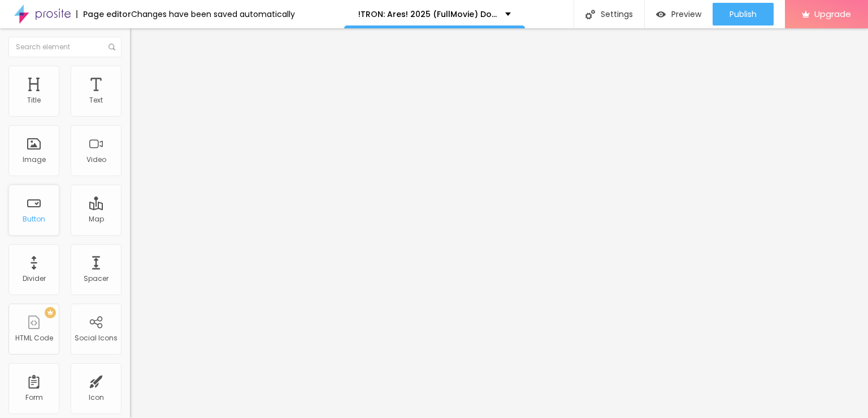 Image resolution: width=868 pixels, height=418 pixels. I want to click on div: Spacer, so click(96, 279).